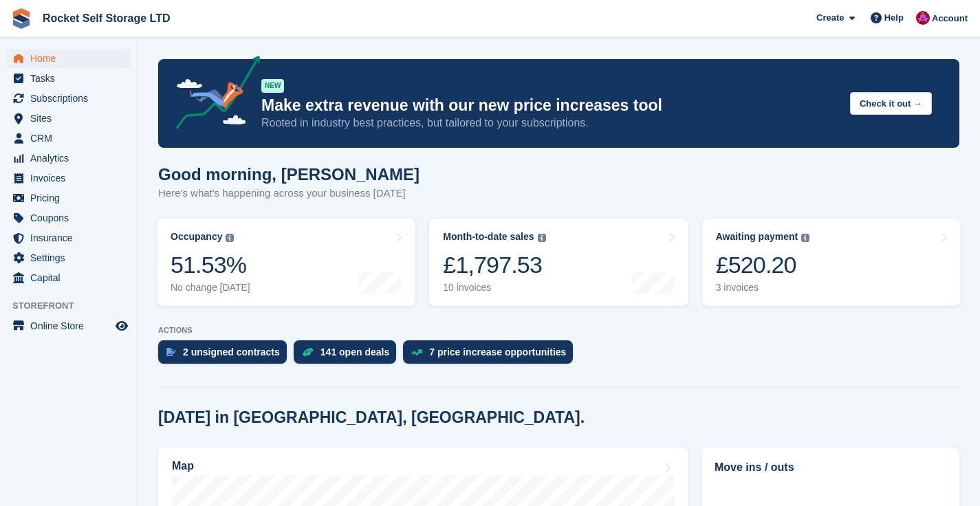 This screenshot has width=980, height=506. I want to click on span: CRM, so click(72, 139).